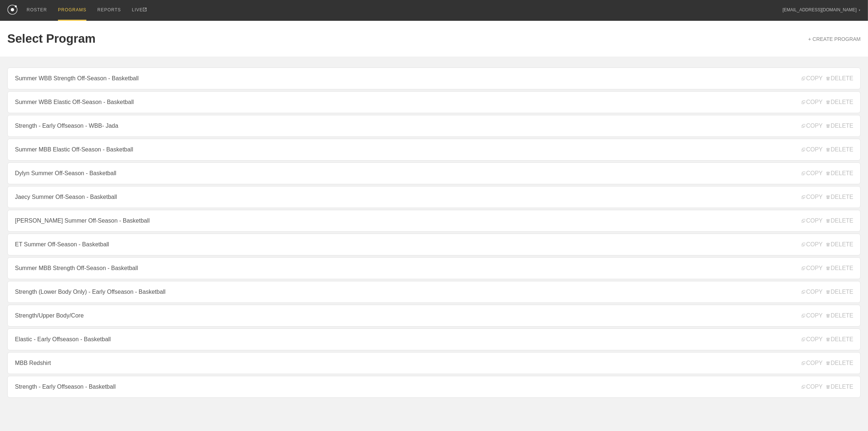 The width and height of the screenshot is (868, 431). I want to click on div: Chat Widget, so click(850, 413).